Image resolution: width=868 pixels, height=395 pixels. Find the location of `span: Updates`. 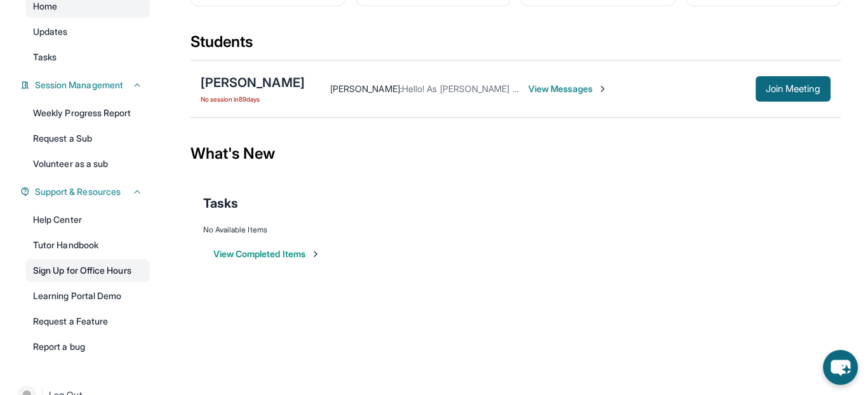

span: Updates is located at coordinates (50, 32).